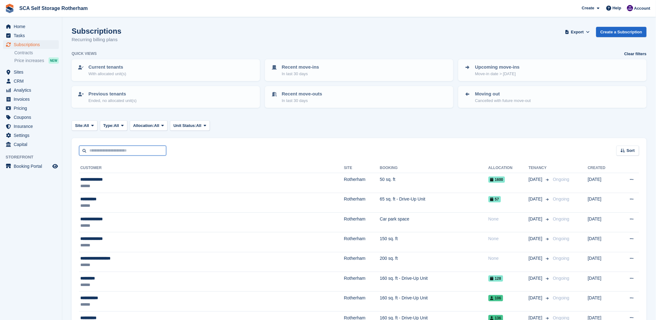  Describe the element at coordinates (32, 99) in the screenshot. I see `span: Invoices` at that location.